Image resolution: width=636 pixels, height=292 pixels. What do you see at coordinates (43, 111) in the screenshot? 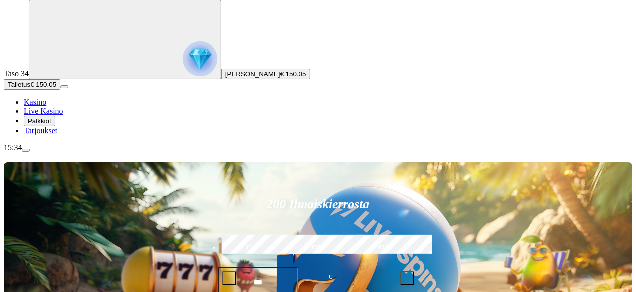
I see `span: Live Kasino` at bounding box center [43, 111].